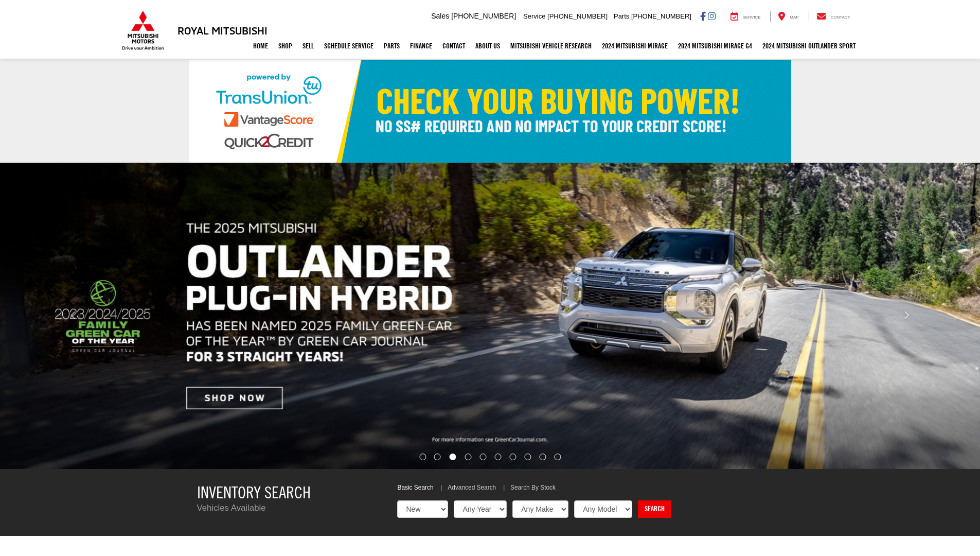 Image resolution: width=980 pixels, height=556 pixels. I want to click on a: Shop, so click(285, 46).